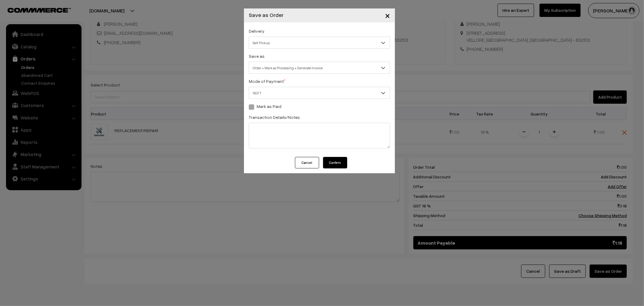  I want to click on span: Order + Mark as Processing + Generate Invoice, so click(319, 68).